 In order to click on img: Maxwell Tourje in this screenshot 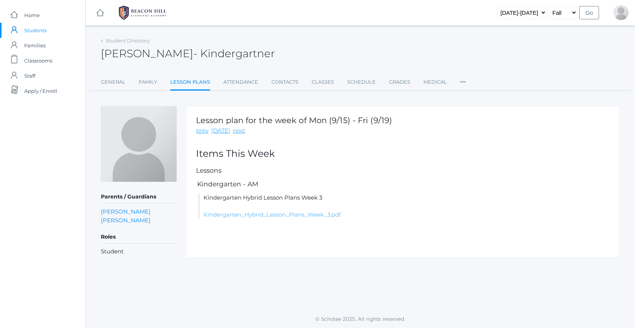, I will do `click(139, 144)`.